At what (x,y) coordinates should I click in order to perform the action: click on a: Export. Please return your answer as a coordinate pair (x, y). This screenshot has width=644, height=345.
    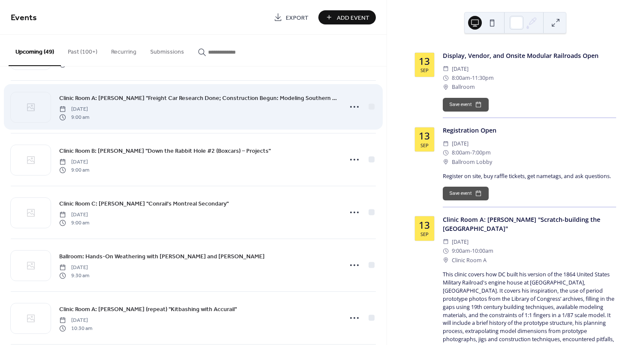
    Looking at the image, I should click on (291, 17).